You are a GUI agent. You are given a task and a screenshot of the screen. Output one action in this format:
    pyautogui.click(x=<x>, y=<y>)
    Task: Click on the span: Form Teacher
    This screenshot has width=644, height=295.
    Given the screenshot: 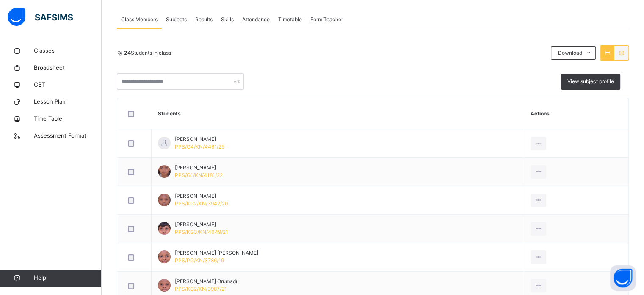 What is the action you would take?
    pyautogui.click(x=327, y=20)
    